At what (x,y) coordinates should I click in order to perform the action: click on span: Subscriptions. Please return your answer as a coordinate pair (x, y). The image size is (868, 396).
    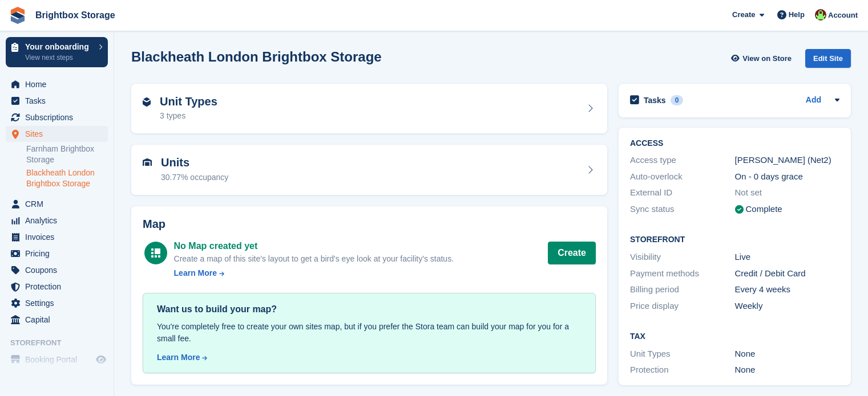
    Looking at the image, I should click on (60, 117).